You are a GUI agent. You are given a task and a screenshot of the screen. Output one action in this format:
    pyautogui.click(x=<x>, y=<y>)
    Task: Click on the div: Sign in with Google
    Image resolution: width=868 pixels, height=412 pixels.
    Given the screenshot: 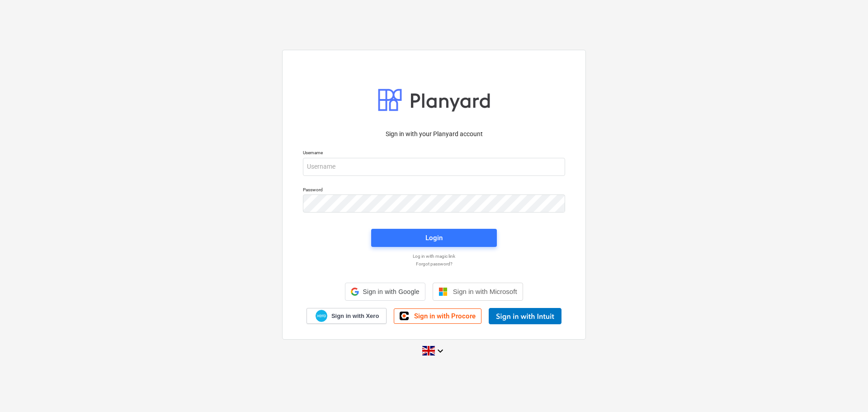 What is the action you would take?
    pyautogui.click(x=385, y=292)
    